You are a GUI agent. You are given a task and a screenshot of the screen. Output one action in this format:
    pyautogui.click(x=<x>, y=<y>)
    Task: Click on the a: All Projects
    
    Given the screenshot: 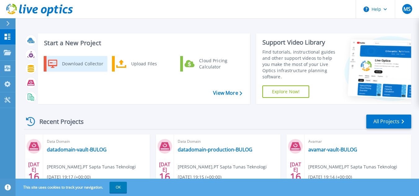 What is the action you would take?
    pyautogui.click(x=389, y=122)
    